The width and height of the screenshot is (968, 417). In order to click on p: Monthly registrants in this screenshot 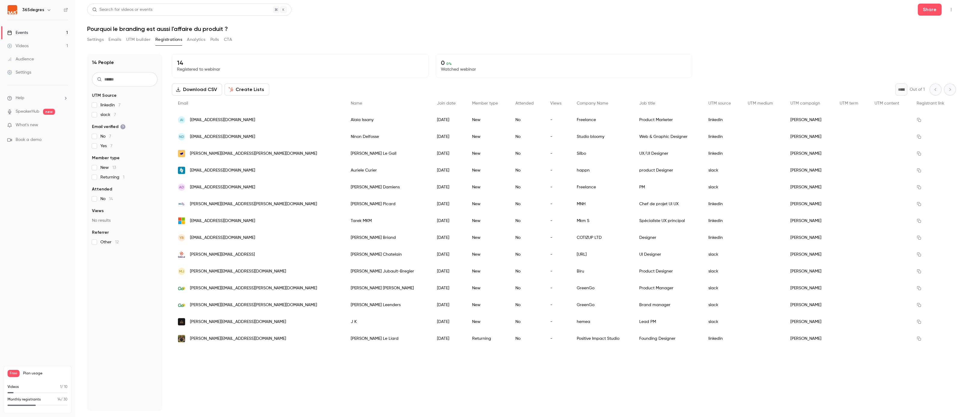, I will do `click(24, 400)`.